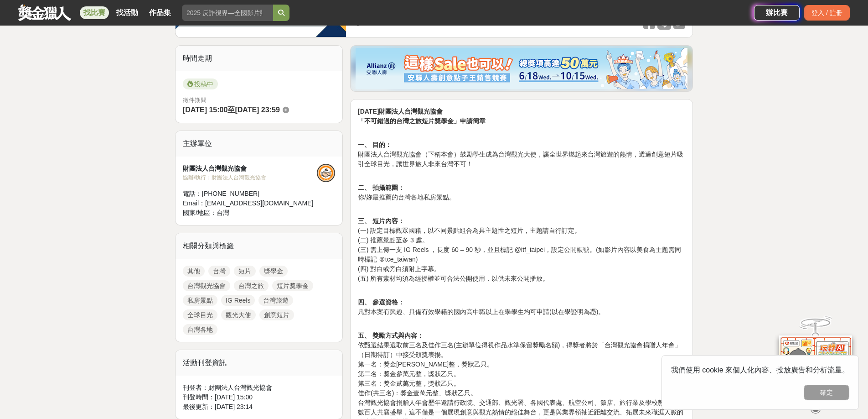 This screenshot has height=419, width=868. What do you see at coordinates (238, 315) in the screenshot?
I see `a: 觀光大使` at bounding box center [238, 315].